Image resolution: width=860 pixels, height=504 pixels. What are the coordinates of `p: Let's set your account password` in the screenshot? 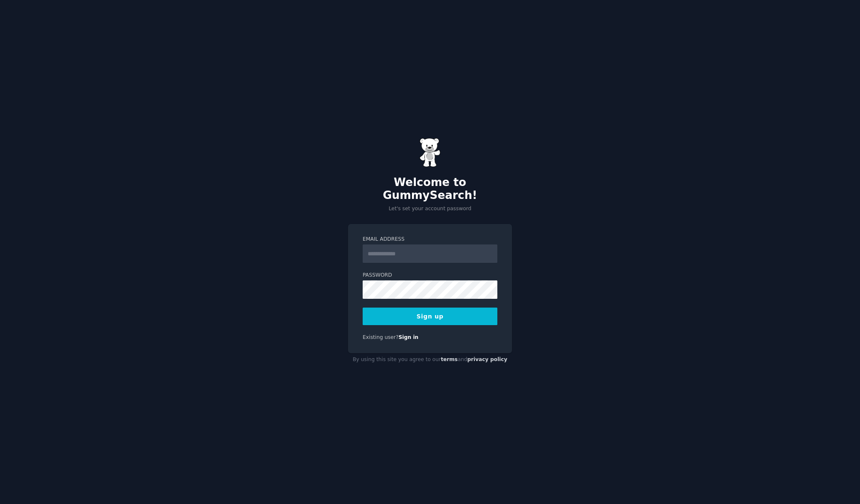 It's located at (430, 209).